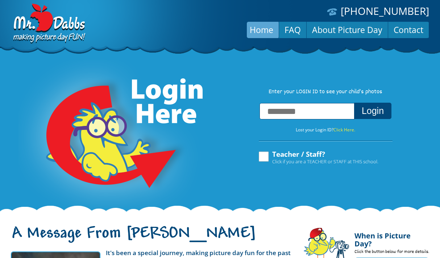 This screenshot has width=440, height=258. What do you see at coordinates (392, 252) in the screenshot?
I see `p: Click the button below for more details.` at bounding box center [392, 252].